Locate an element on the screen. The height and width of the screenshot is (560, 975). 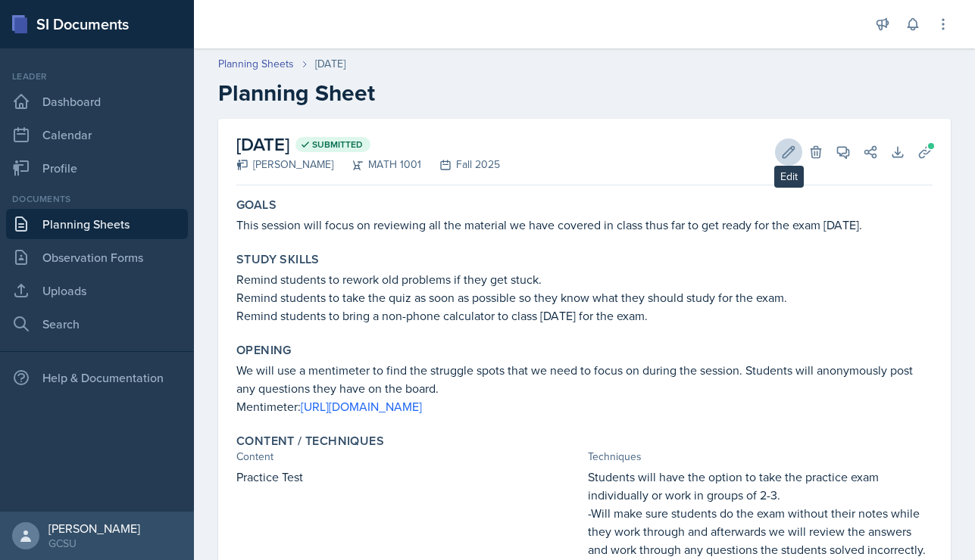
div: Fall 2025 is located at coordinates (460, 164).